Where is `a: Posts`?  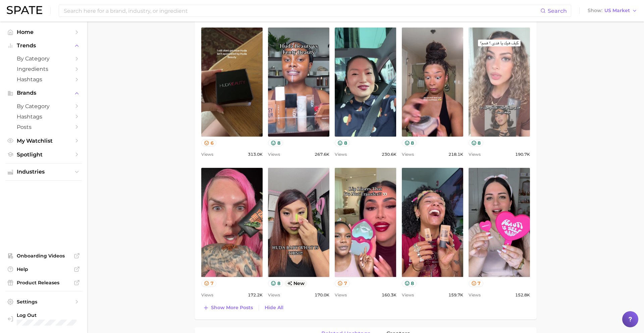 a: Posts is located at coordinates (44, 127).